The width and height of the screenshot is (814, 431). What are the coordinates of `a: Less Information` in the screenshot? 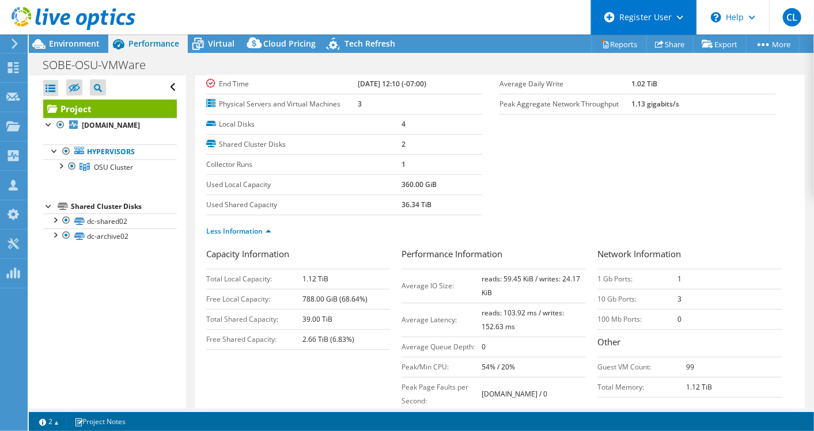 It's located at (238, 231).